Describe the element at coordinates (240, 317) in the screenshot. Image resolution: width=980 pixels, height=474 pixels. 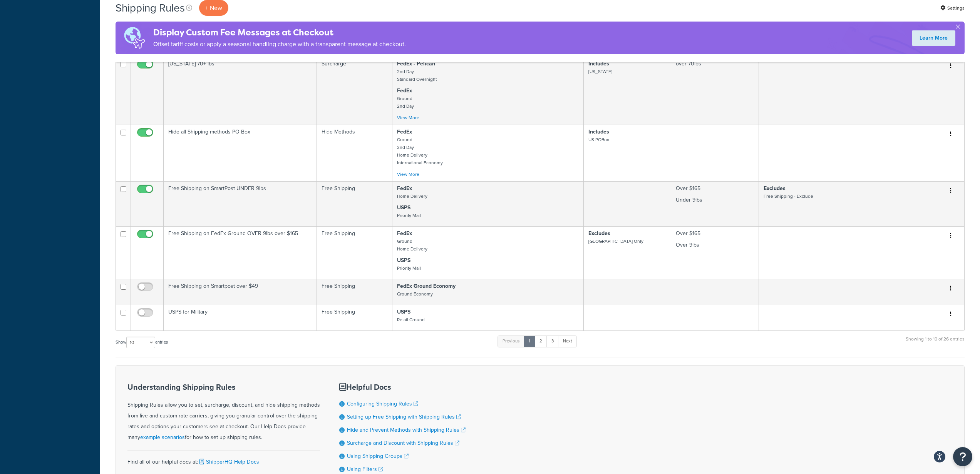
I see `td: USPS for Military` at that location.